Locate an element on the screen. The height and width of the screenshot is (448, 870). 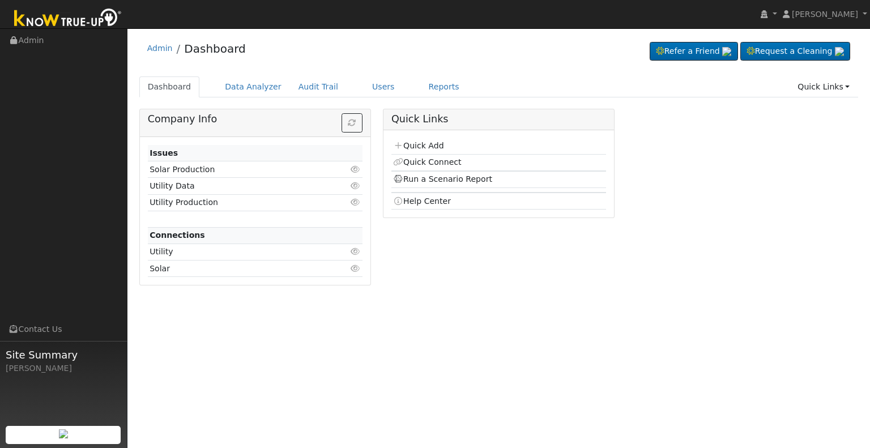
a: Admin is located at coordinates (160, 48).